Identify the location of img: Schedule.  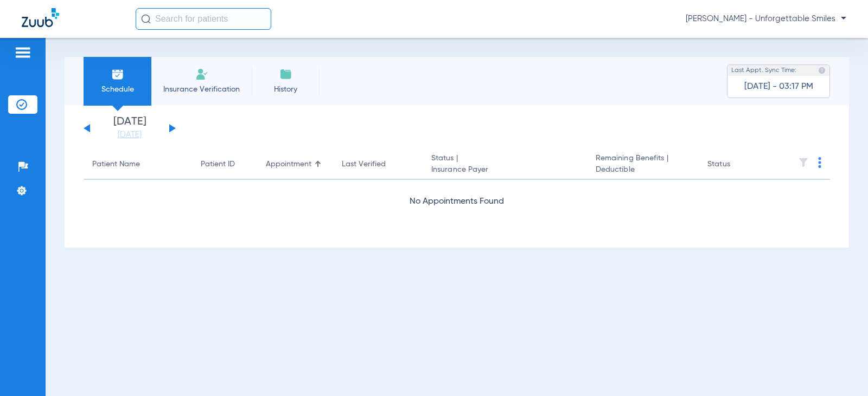
(118, 74).